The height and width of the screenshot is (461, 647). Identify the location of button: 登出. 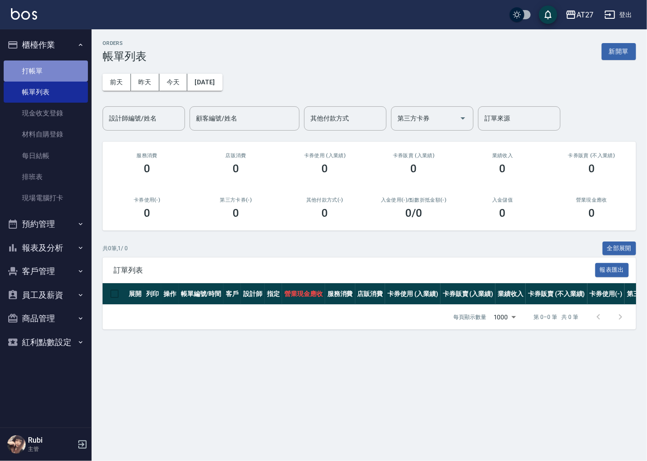
(619, 15).